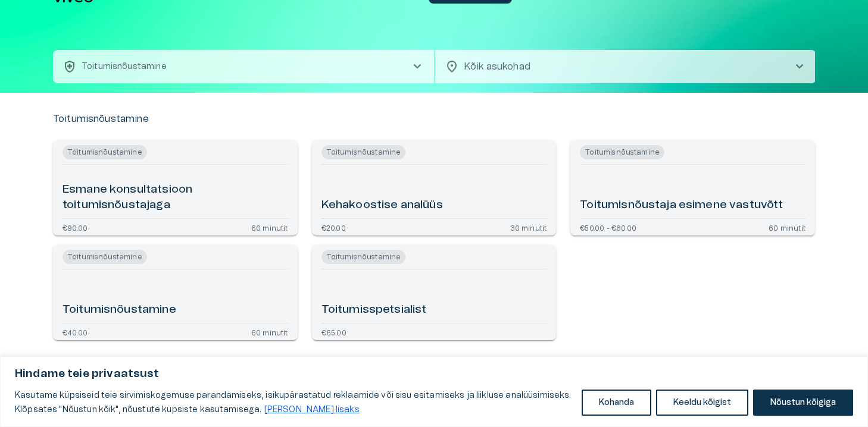  Describe the element at coordinates (334, 332) in the screenshot. I see `p: €65.00` at that location.